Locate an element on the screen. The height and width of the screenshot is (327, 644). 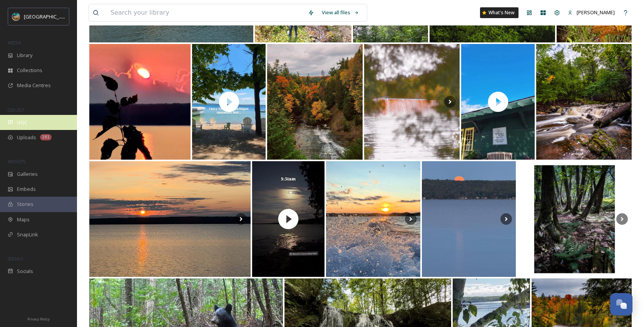
span: UGC is located at coordinates (22, 122).